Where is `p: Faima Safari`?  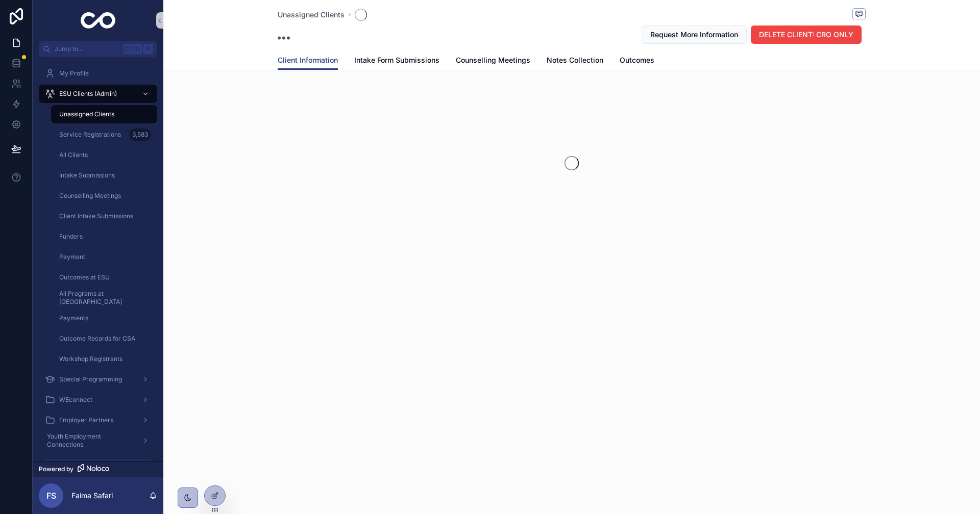 p: Faima Safari is located at coordinates (92, 496).